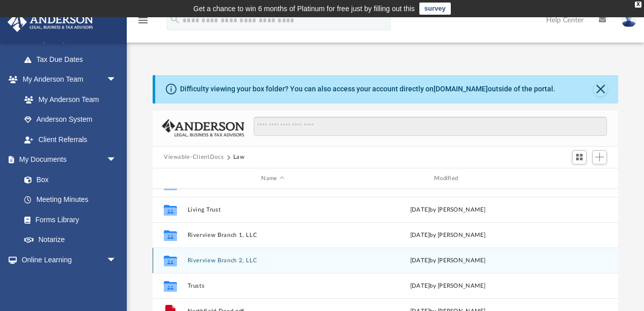 Image resolution: width=644 pixels, height=311 pixels. What do you see at coordinates (273, 209) in the screenshot?
I see `button: Living Trust` at bounding box center [273, 209].